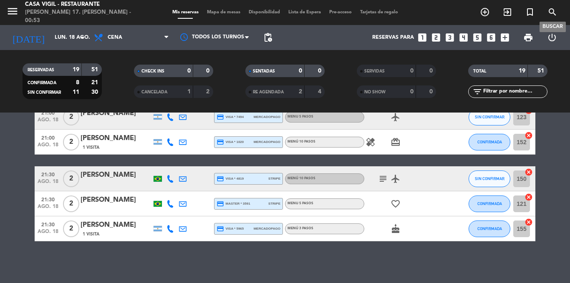 The image size is (570, 283). What do you see at coordinates (515, 92) in the screenshot?
I see `input: Filtrar por nombre...` at bounding box center [515, 92].